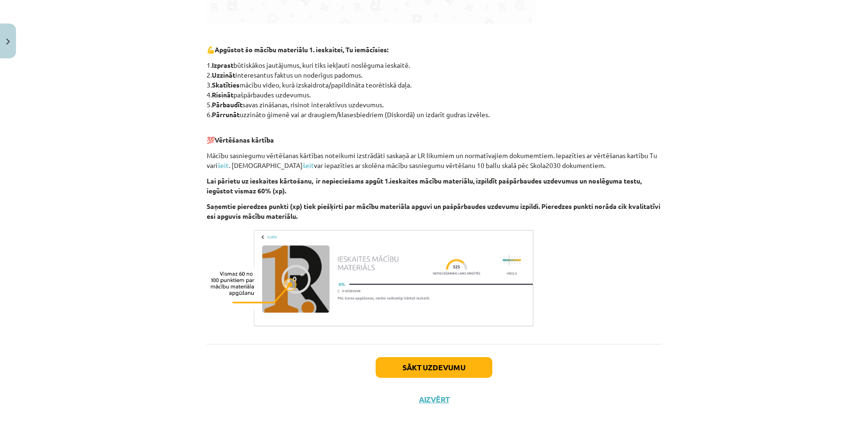 This screenshot has width=868, height=439. Describe the element at coordinates (434, 211) in the screenshot. I see `b: Saņemtie pieredzes punkti (xp) tiek piešķirti par mācību materiāla apguvi un pašpārbaudes uzdevum...` at that location.